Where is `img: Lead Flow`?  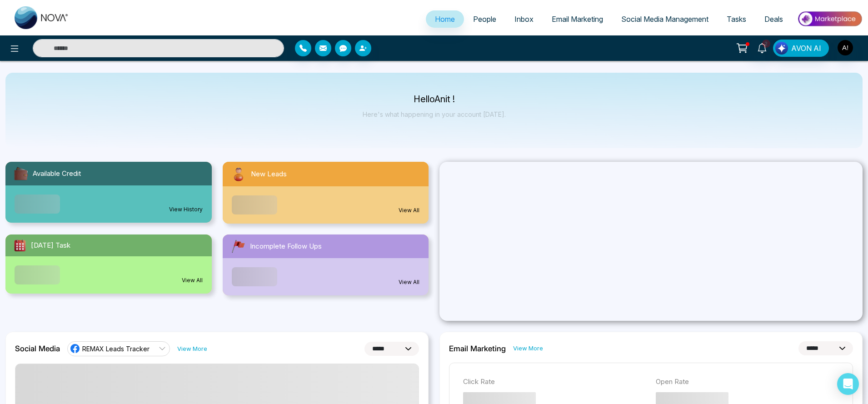 img: Lead Flow is located at coordinates (781, 48).